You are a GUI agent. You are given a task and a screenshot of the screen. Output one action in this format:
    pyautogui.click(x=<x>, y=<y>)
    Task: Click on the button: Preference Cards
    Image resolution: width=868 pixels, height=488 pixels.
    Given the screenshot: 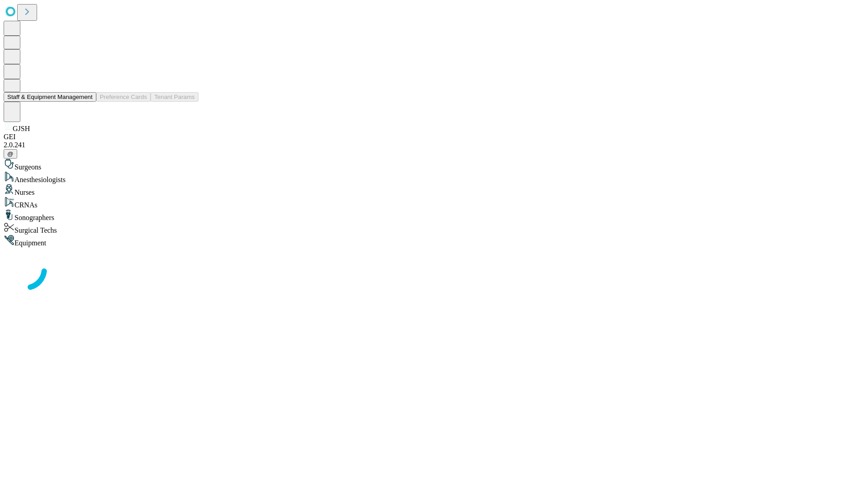 What is the action you would take?
    pyautogui.click(x=123, y=97)
    